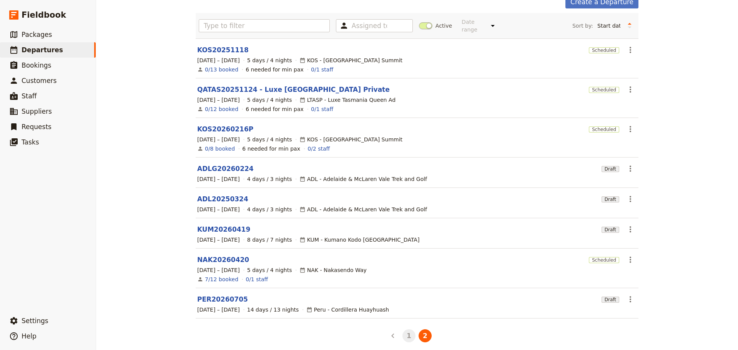 The width and height of the screenshot is (738, 350). What do you see at coordinates (333, 270) in the screenshot?
I see `div: NAK - Nakasendo Way` at bounding box center [333, 270].